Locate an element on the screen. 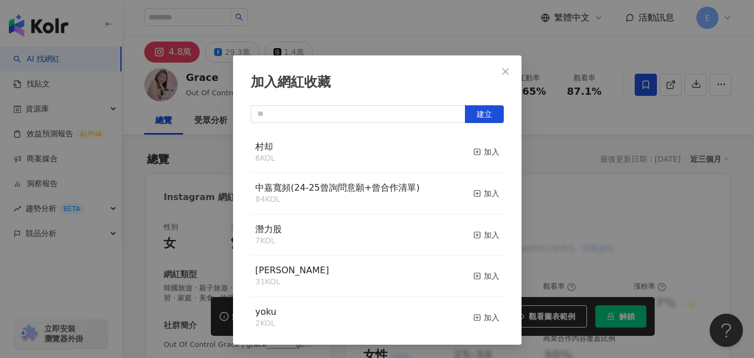 The height and width of the screenshot is (358, 754). div: 7 KOL is located at coordinates (269, 241).